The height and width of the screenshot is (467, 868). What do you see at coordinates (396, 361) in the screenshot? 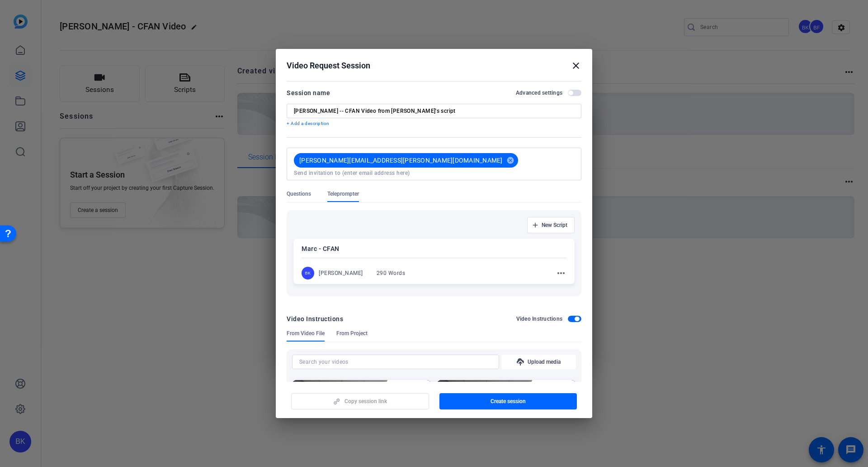
I see `input: Search your videos` at bounding box center [396, 361].